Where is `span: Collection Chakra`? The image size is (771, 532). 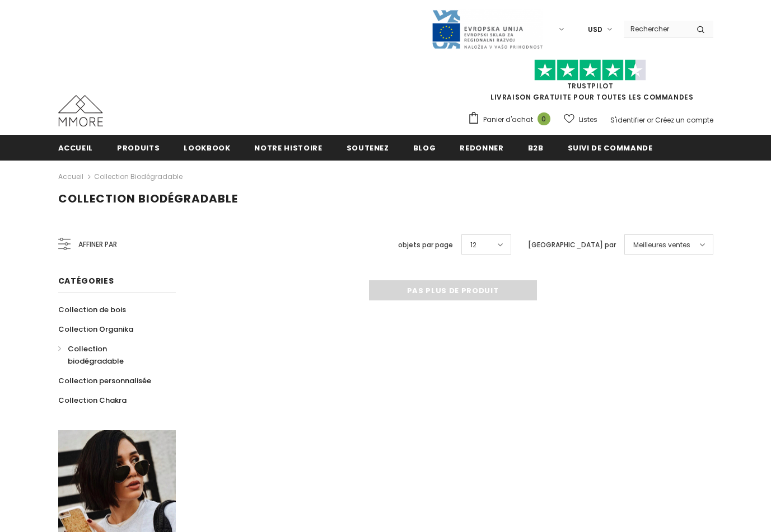 span: Collection Chakra is located at coordinates (92, 400).